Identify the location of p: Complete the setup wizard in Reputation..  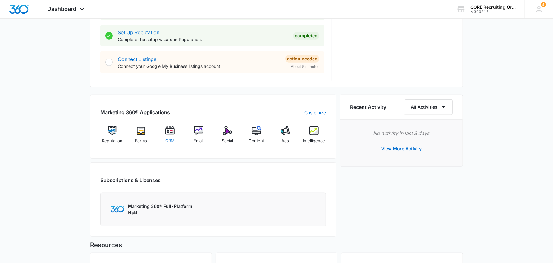
(203, 39).